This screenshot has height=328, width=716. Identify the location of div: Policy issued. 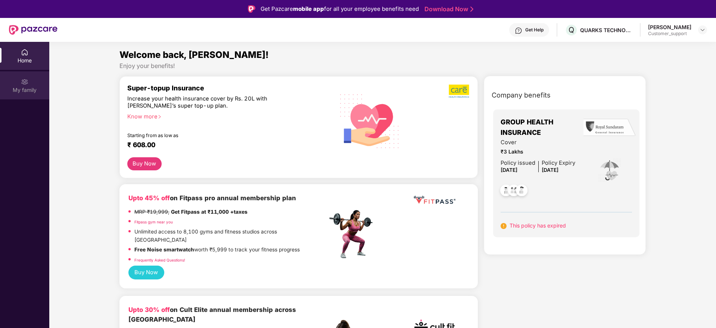
(518, 163).